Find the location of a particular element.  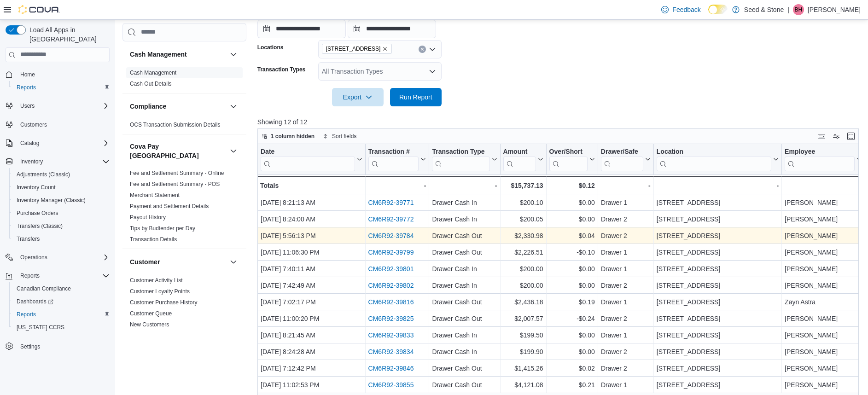

span: Catalog is located at coordinates (63, 143).